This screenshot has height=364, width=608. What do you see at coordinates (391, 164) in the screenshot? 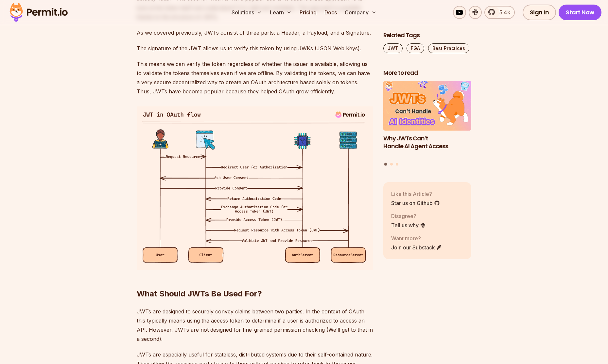
I see `button: Go to slide 2` at bounding box center [391, 164].